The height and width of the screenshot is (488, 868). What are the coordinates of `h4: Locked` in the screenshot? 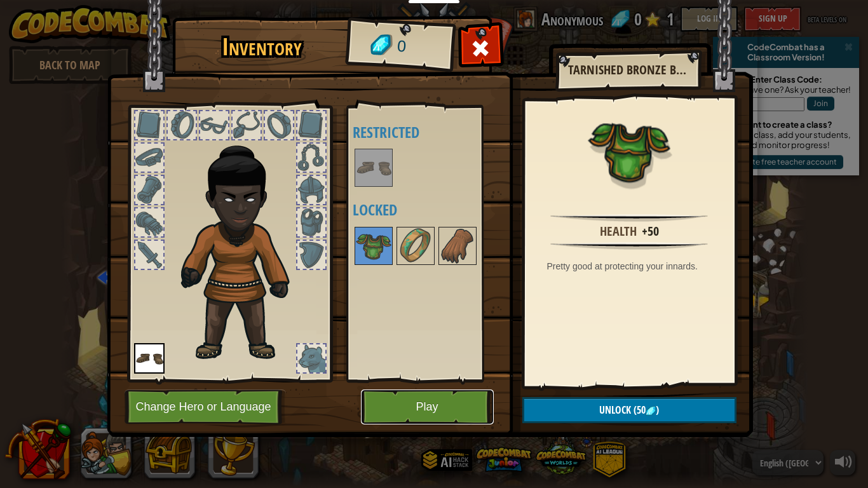 It's located at (428, 209).